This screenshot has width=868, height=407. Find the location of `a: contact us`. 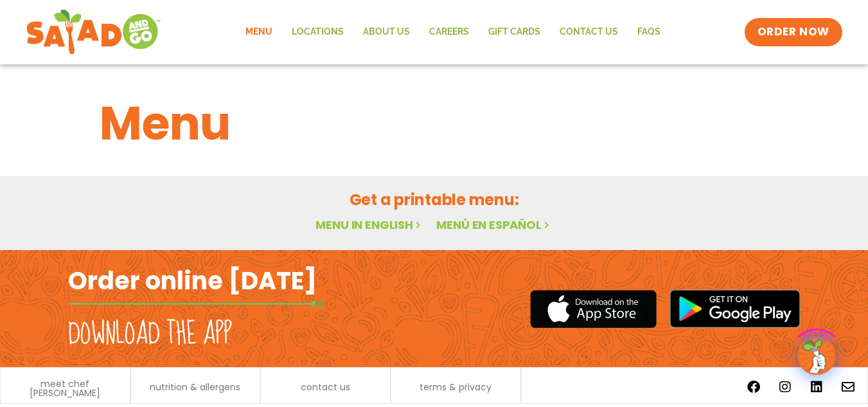

a: contact us is located at coordinates (325, 387).